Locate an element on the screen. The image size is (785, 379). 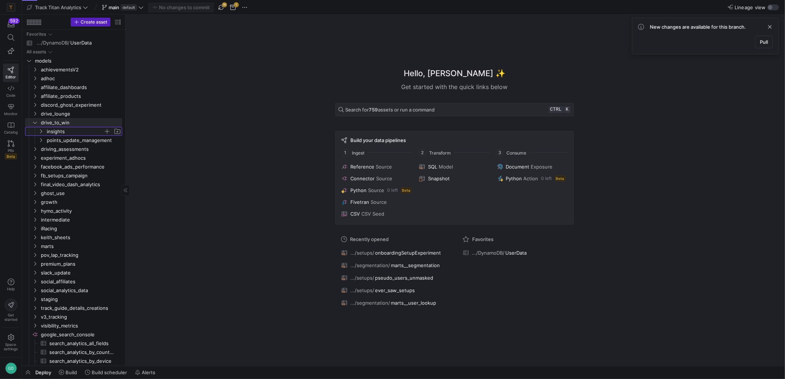
span: Editor is located at coordinates (11, 77).